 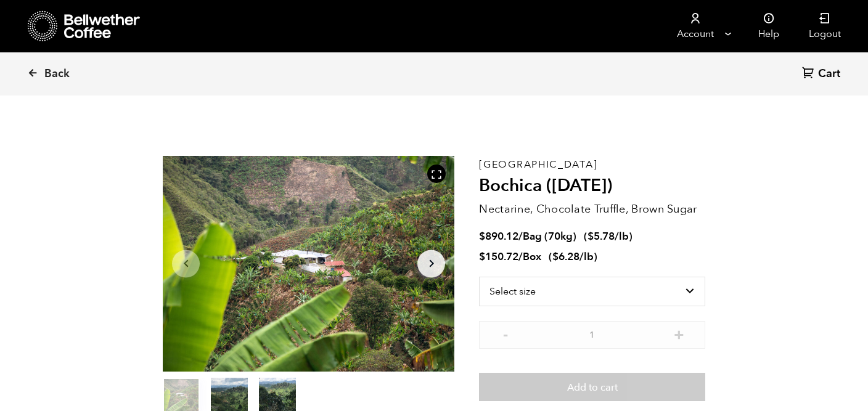 What do you see at coordinates (829, 74) in the screenshot?
I see `span: Cart` at bounding box center [829, 74].